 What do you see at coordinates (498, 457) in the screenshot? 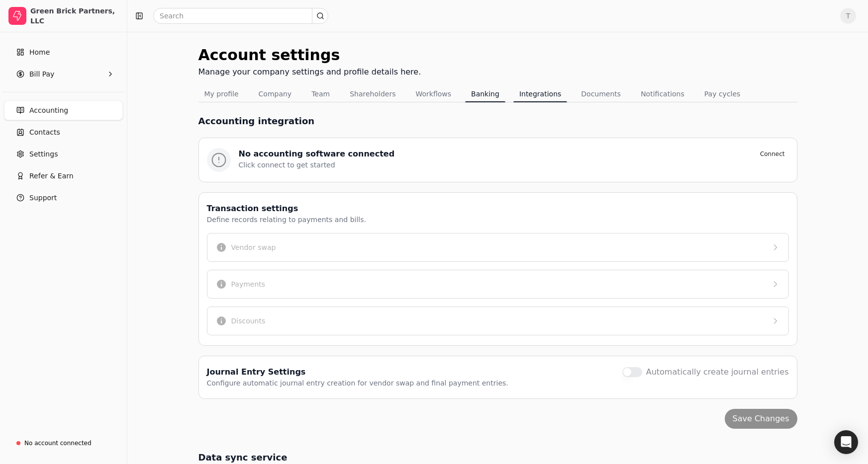
I see `h2: Data sync service` at bounding box center [498, 457].